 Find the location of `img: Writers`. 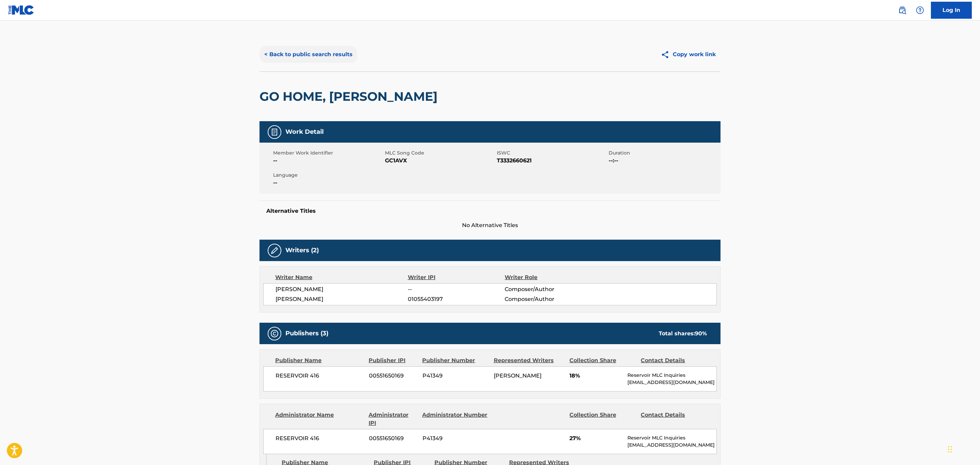

img: Writers is located at coordinates (275, 251).